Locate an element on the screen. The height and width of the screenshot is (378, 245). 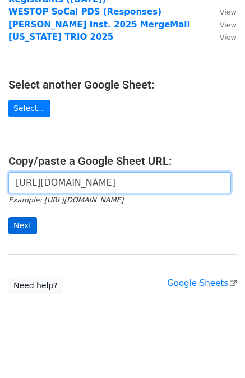
h4: Select another Google Sheet: is located at coordinates (122, 85).